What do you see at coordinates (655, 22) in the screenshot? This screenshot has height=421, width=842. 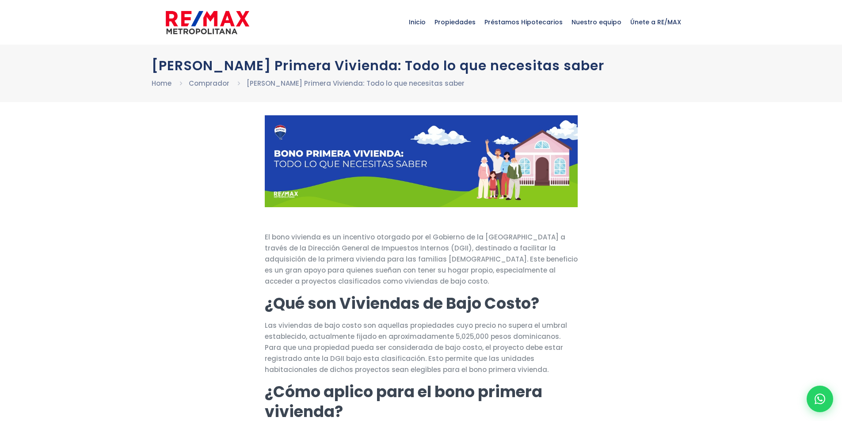 I see `span: Únete a RE/MAX` at bounding box center [655, 22].